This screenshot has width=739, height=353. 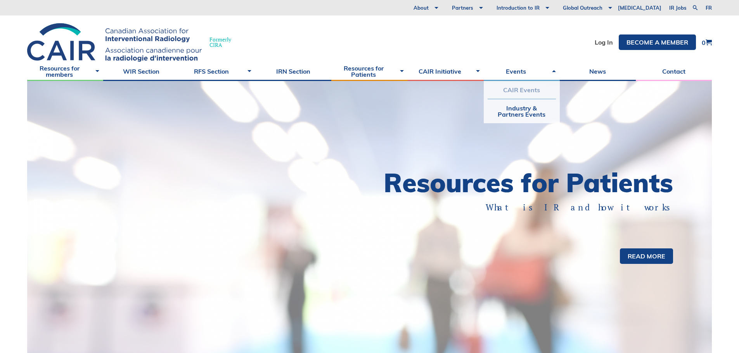 I want to click on a: Log In, so click(x=604, y=42).